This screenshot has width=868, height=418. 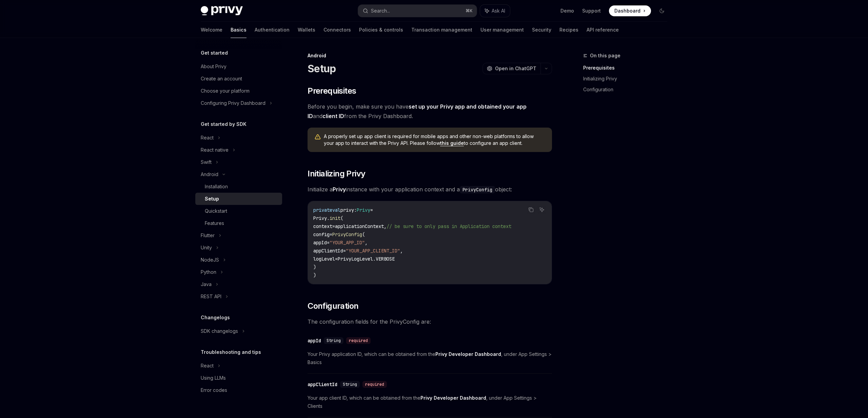 I want to click on span: Privy, so click(x=363, y=210).